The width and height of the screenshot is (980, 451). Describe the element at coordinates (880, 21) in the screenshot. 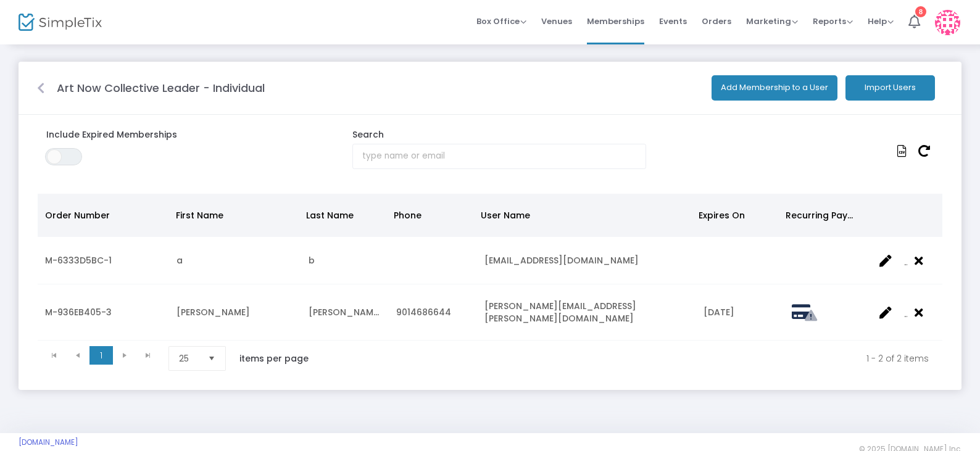

I see `span: Help` at that location.